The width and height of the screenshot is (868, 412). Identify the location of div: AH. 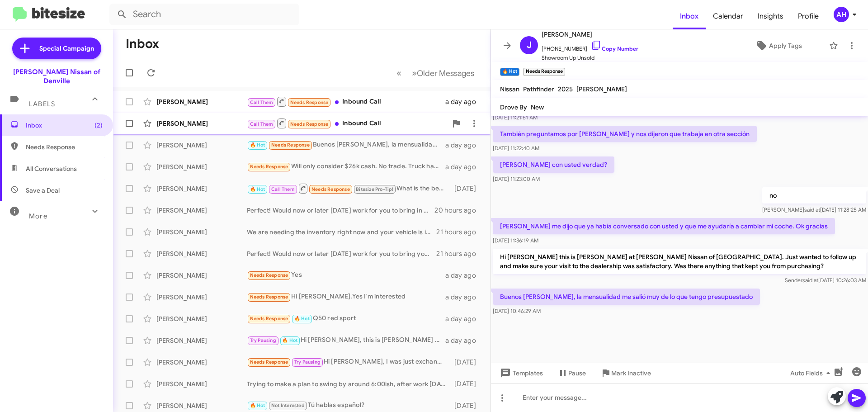
(842, 14).